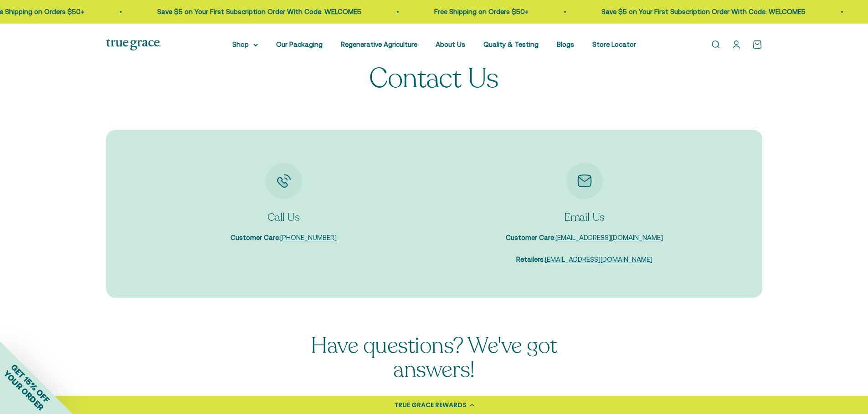  What do you see at coordinates (379, 44) in the screenshot?
I see `a: Regenerative Agriculture` at bounding box center [379, 44].